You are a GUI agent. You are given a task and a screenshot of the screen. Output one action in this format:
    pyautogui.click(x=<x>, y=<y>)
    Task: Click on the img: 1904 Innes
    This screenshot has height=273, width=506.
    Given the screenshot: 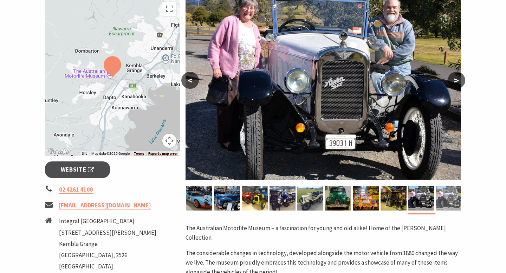 What is the action you would take?
    pyautogui.click(x=310, y=198)
    